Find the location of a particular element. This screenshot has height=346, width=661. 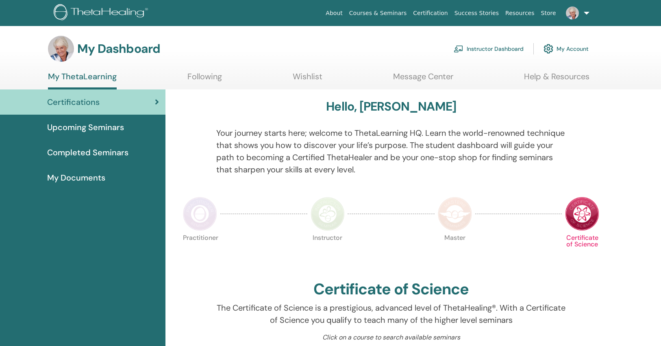

span: My Documents is located at coordinates (76, 178).